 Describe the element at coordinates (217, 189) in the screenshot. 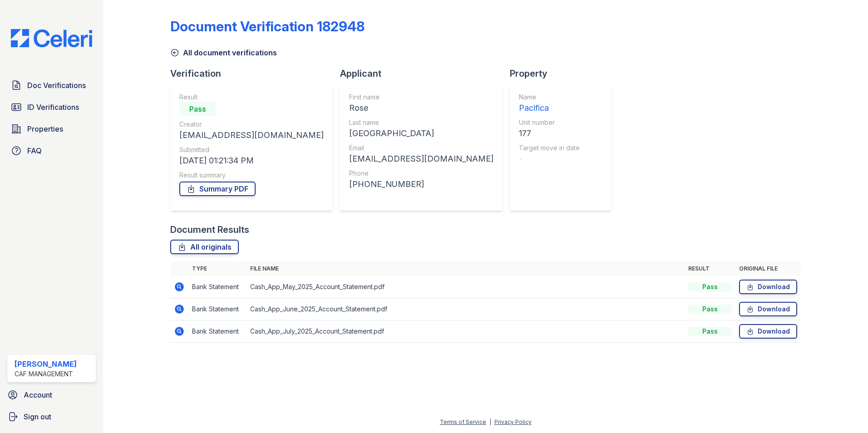

I see `a: Summary PDF` at that location.